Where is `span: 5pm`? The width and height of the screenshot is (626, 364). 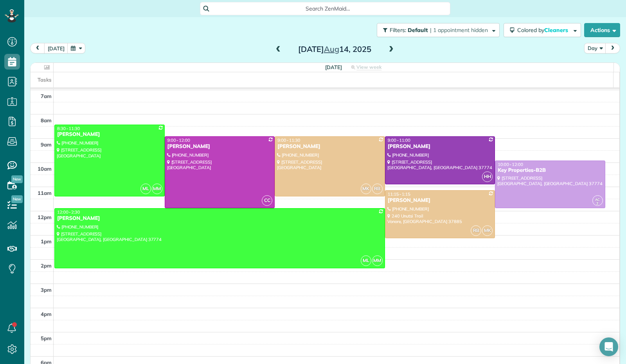 span: 5pm is located at coordinates (46, 338).